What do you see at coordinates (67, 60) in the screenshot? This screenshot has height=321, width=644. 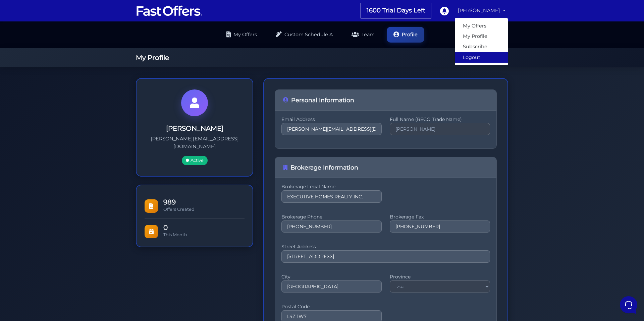 I see `p: Thank you. We will escalate this matter and have the support team look into it asap.` at bounding box center [67, 60].